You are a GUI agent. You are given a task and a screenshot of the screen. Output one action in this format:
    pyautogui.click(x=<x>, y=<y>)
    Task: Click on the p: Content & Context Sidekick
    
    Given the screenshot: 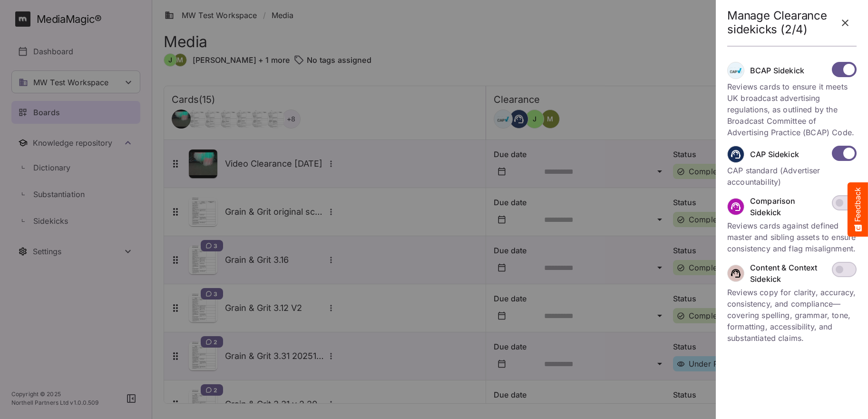 What is the action you would take?
    pyautogui.click(x=787, y=274)
    